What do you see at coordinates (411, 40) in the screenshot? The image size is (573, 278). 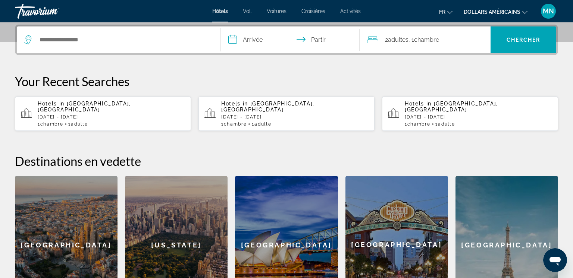 I see `font: , 1` at bounding box center [411, 40].